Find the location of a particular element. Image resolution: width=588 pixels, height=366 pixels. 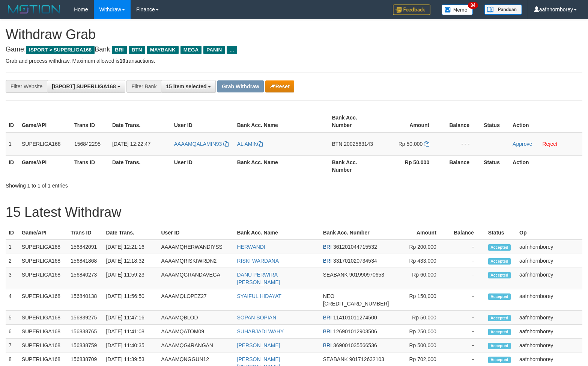

td: AAAAMQGRANDAVEGA is located at coordinates (196, 278).